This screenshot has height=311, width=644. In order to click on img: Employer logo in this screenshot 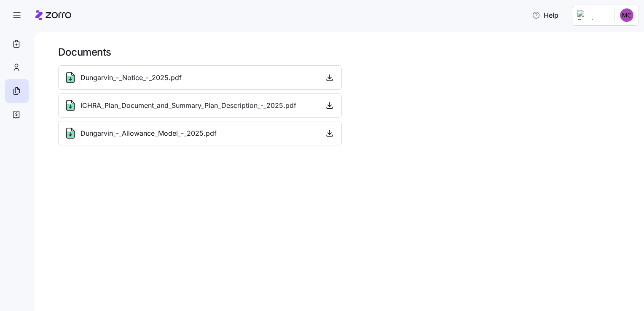, I will do `click(592, 15)`.